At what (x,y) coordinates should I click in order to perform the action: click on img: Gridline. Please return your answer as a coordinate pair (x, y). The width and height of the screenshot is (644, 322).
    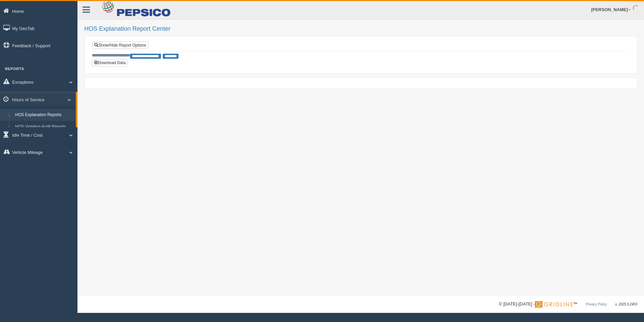
    Looking at the image, I should click on (554, 304).